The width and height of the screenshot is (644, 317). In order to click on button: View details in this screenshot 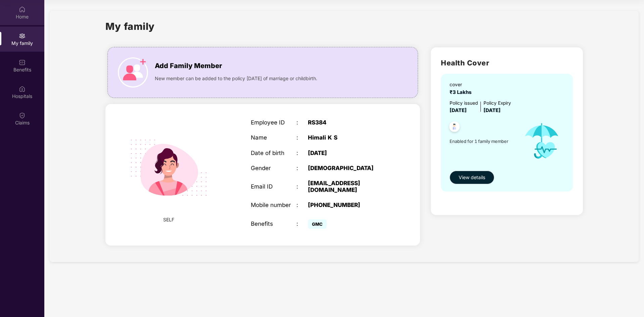, I will do `click(472, 177)`.